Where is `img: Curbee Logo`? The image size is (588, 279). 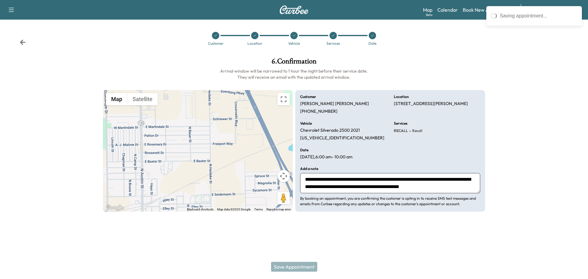 img: Curbee Logo is located at coordinates (294, 10).